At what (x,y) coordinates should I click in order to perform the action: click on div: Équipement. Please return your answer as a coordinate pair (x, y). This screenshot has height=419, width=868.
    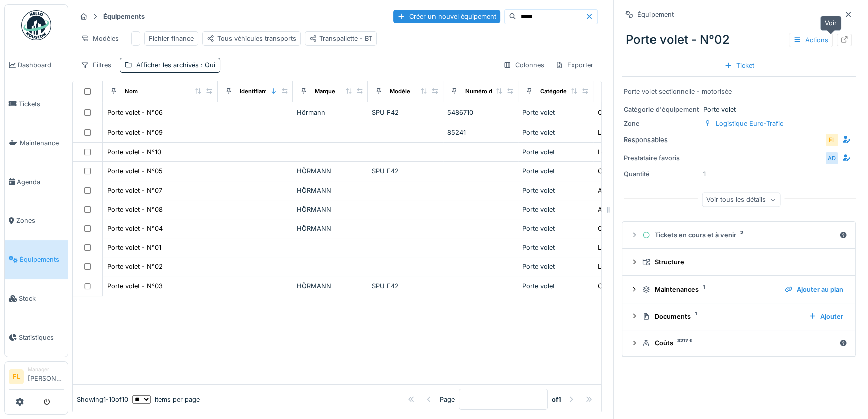
    Looking at the image, I should click on (656, 14).